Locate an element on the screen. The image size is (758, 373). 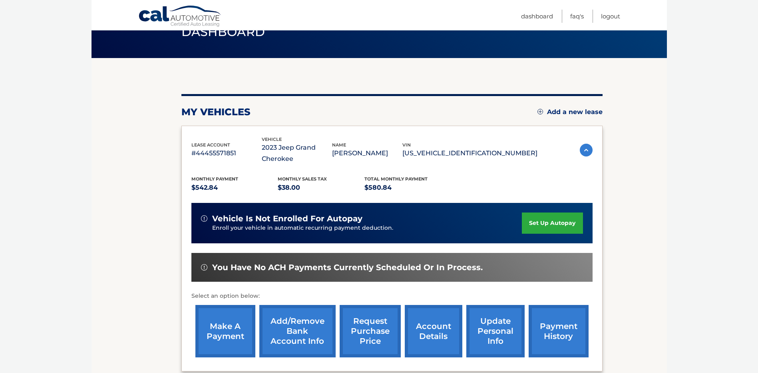
a: Dashboard is located at coordinates (537, 16).